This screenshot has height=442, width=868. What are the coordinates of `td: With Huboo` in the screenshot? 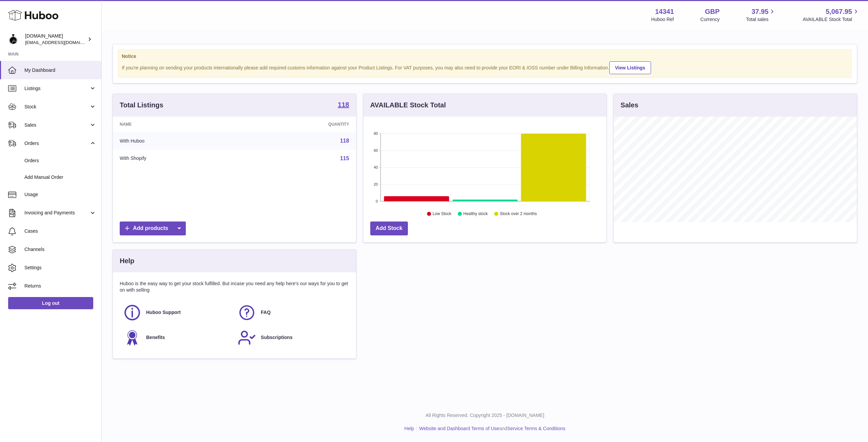 It's located at (179, 141).